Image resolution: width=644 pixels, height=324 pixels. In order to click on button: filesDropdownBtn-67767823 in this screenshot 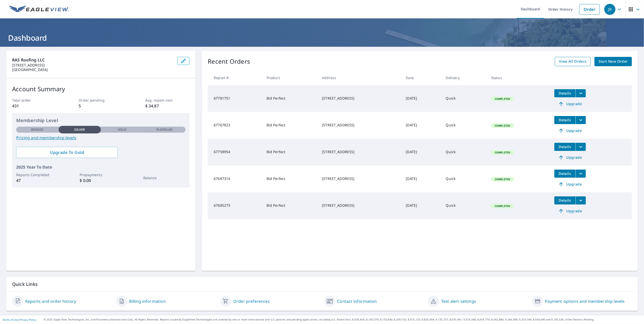, I will do `click(581, 120)`.